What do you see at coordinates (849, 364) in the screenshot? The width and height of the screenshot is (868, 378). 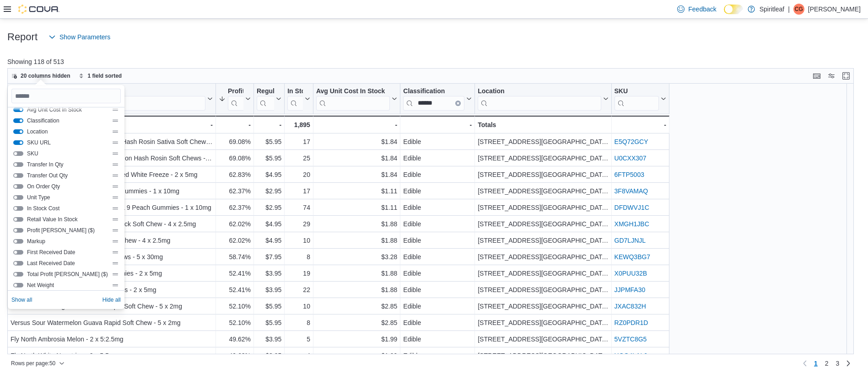 I see `a: Next page` at bounding box center [849, 364].